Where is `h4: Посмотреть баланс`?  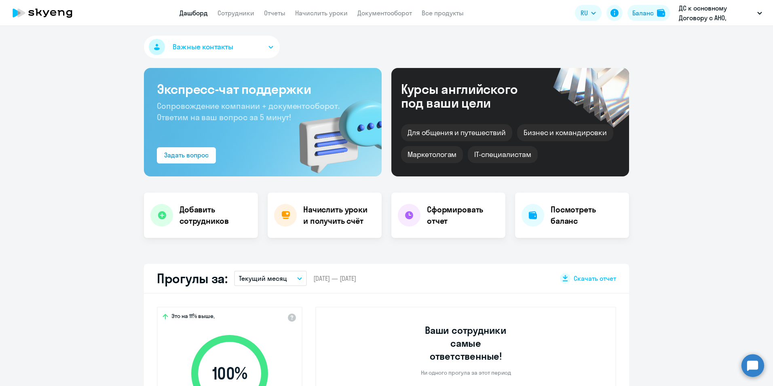
h4: Посмотреть баланс is located at coordinates (587, 215).